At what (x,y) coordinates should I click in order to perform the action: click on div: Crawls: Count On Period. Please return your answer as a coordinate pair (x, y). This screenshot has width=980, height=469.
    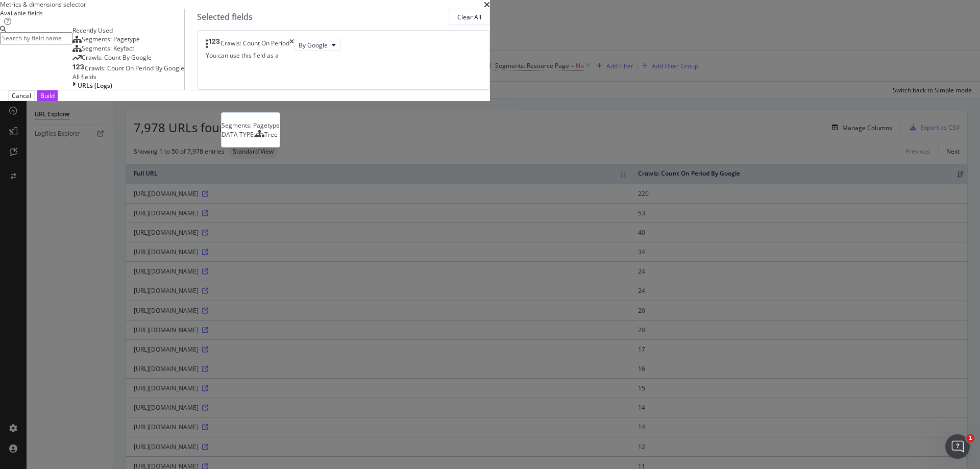
    Looking at the image, I should click on (254, 45).